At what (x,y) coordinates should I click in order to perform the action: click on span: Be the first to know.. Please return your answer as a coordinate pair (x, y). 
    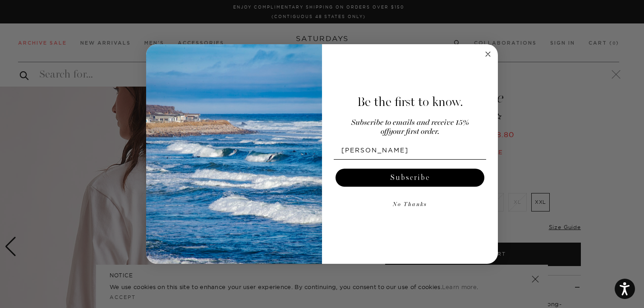
    Looking at the image, I should click on (410, 102).